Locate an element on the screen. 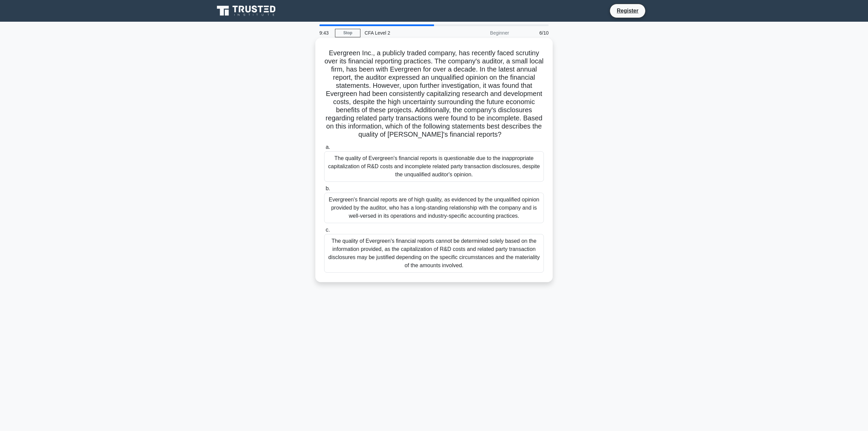 The height and width of the screenshot is (431, 868). a: Stop is located at coordinates (348, 33).